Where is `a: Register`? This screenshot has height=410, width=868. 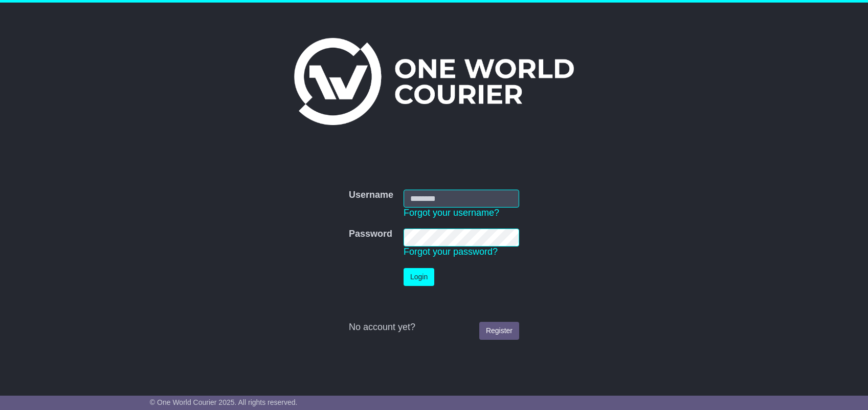 a: Register is located at coordinates (499, 331).